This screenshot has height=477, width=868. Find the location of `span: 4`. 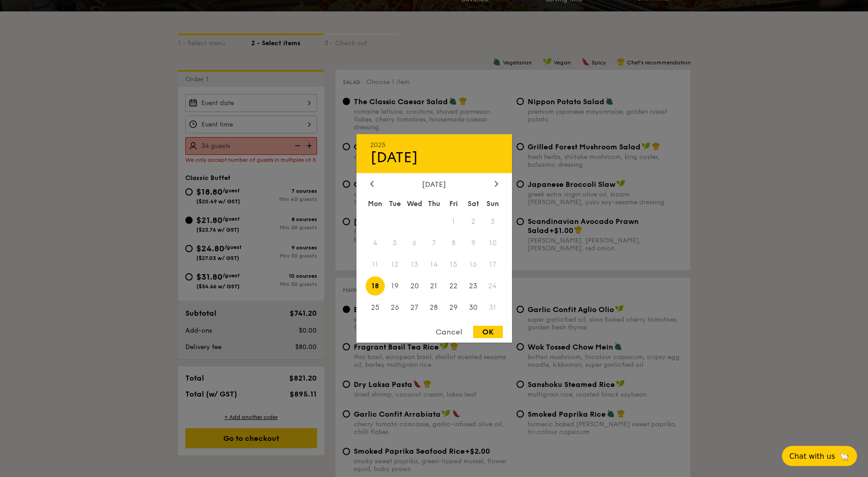

span: 4 is located at coordinates (375, 243).